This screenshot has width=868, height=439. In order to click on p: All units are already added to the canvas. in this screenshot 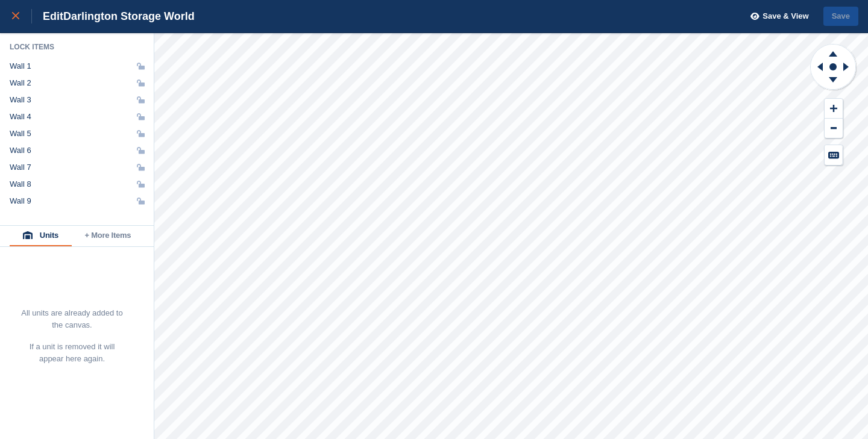, I will do `click(72, 319)`.